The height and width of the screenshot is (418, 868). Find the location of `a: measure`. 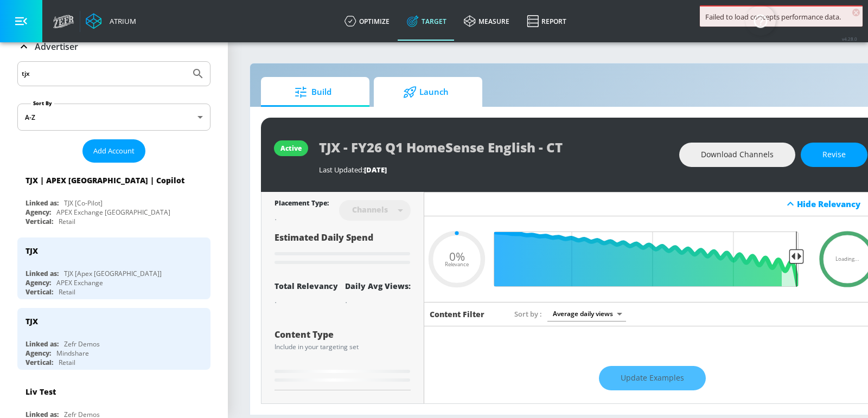

a: measure is located at coordinates (487, 21).